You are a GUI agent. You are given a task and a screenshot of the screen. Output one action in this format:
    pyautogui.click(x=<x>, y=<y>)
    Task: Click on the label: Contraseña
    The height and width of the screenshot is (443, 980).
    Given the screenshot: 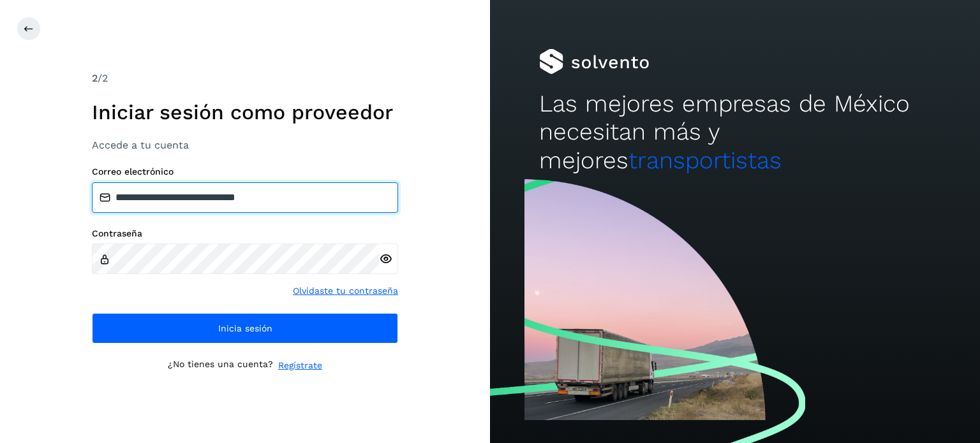 What is the action you would take?
    pyautogui.click(x=245, y=234)
    